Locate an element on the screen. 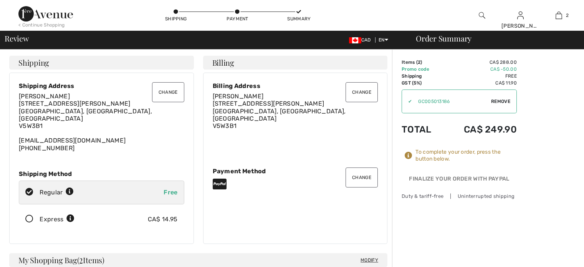 The height and width of the screenshot is (267, 584). td: CA$ 11.90 is located at coordinates (480, 83).